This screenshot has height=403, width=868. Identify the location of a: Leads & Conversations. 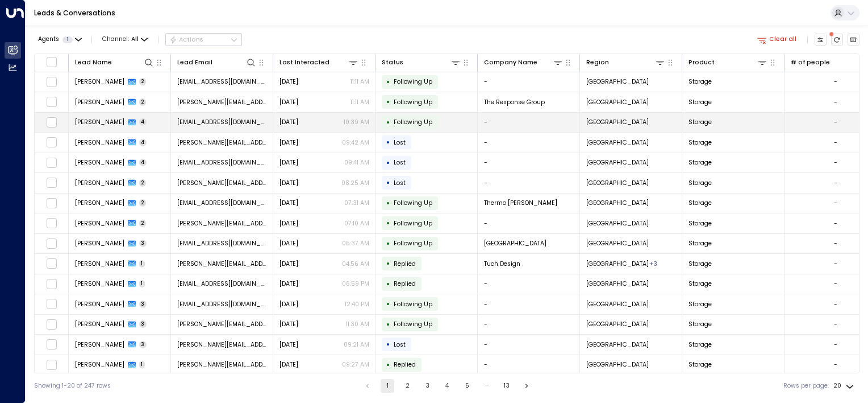
(75, 12).